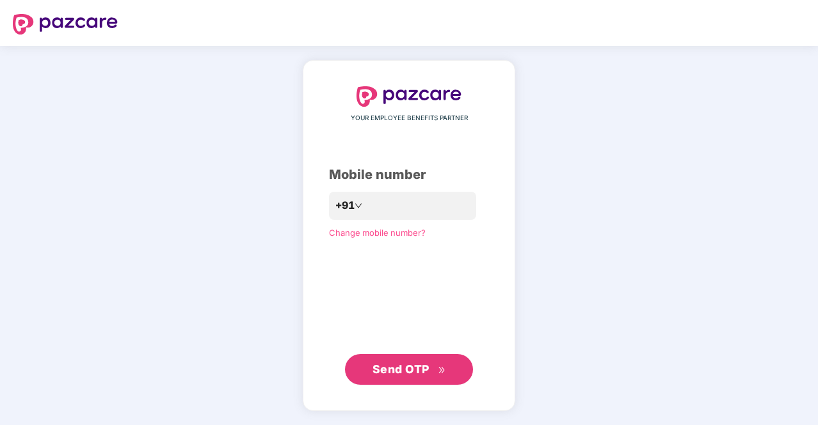 The height and width of the screenshot is (425, 818). What do you see at coordinates (401, 369) in the screenshot?
I see `span: Send OTP` at bounding box center [401, 369].